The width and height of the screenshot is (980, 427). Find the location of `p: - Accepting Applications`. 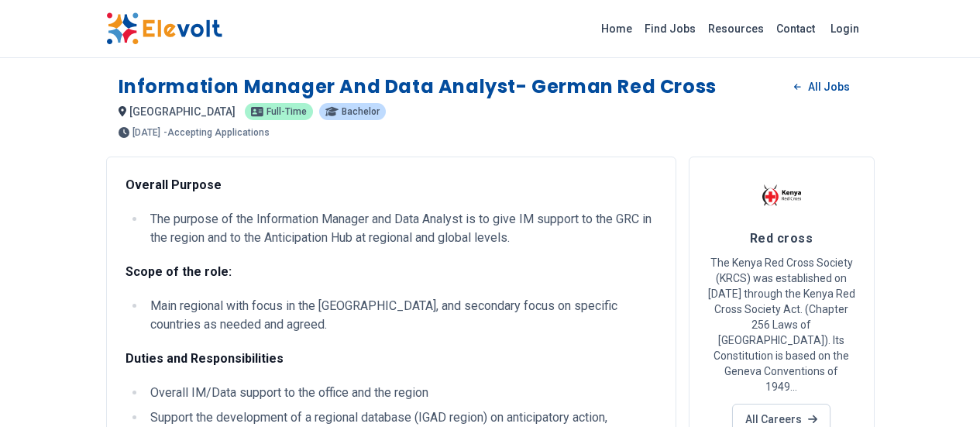

p: - Accepting Applications is located at coordinates (216, 132).